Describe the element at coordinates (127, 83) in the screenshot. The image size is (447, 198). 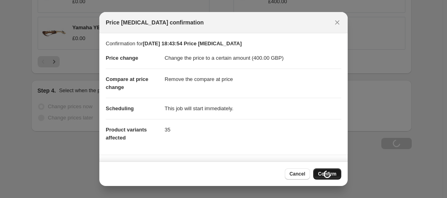
I see `span: Compare at price change` at that location.